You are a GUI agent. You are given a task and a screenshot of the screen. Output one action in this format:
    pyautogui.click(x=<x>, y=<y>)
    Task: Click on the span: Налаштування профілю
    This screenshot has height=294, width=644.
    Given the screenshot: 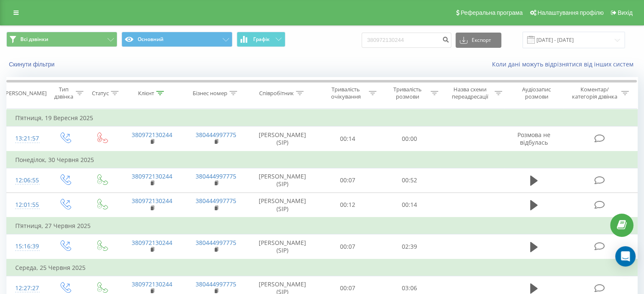 What is the action you would take?
    pyautogui.click(x=570, y=13)
    